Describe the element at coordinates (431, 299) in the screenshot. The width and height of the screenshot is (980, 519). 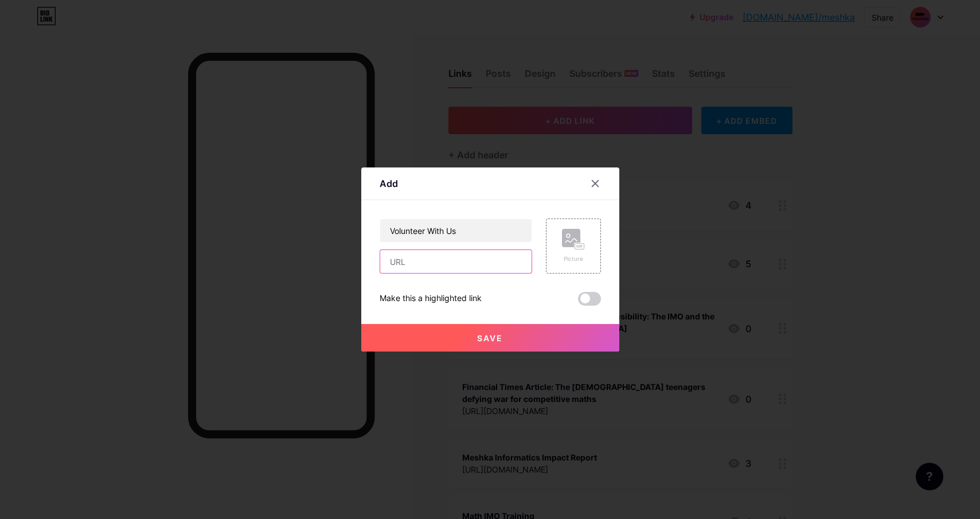
I see `div: Make this a highlighted link` at that location.